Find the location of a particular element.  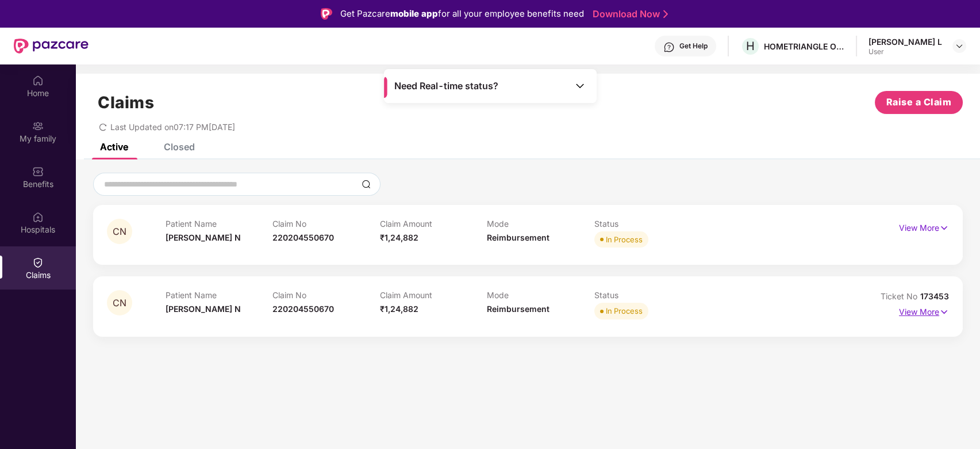

img: Stroke is located at coordinates (666, 13).